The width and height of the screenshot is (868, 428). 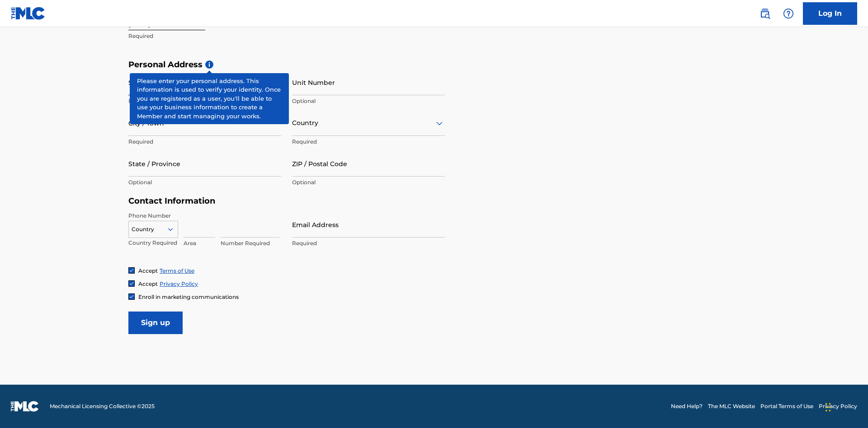 What do you see at coordinates (765, 14) in the screenshot?
I see `a: Public Search` at bounding box center [765, 14].